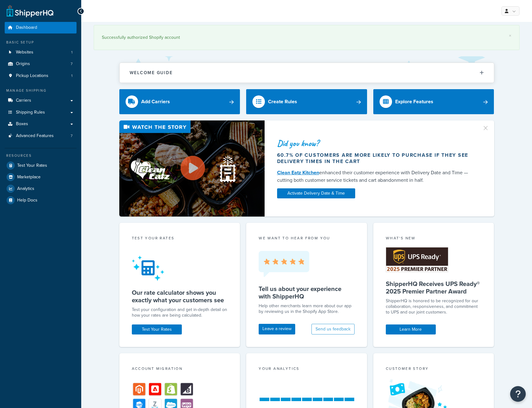 This screenshot has height=408, width=532. Describe the element at coordinates (41, 155) in the screenshot. I see `div: Resources` at that location.